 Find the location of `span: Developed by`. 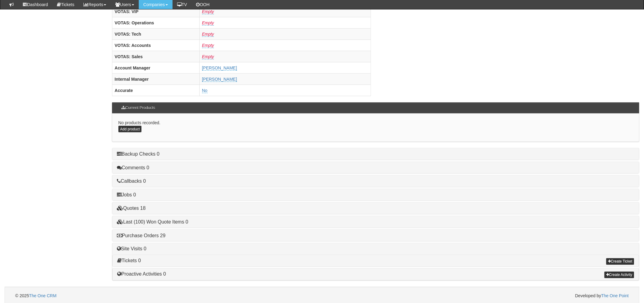

span: Developed by is located at coordinates (602, 296).